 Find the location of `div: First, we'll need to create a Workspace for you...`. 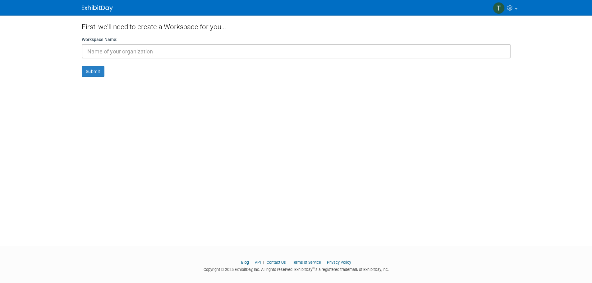

div: First, we'll need to create a Workspace for you... is located at coordinates (296, 26).